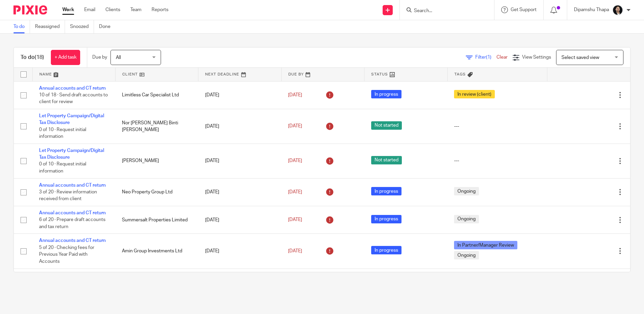  What do you see at coordinates (486, 57) in the screenshot?
I see `span: Filter` at bounding box center [486, 57].